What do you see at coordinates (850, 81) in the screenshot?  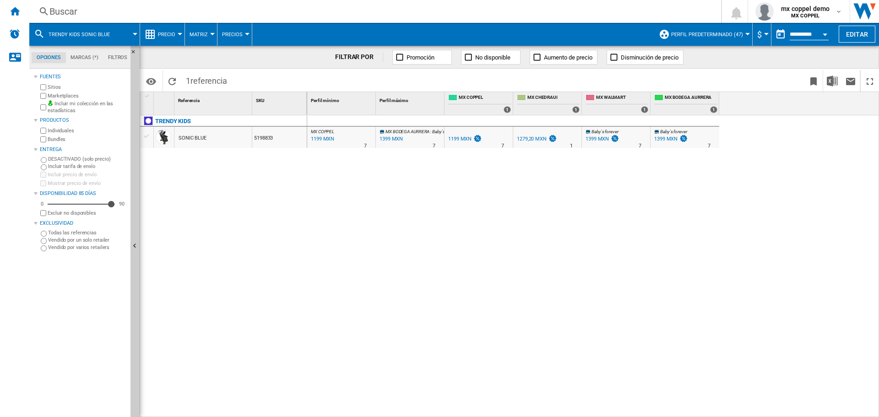 I see `button: Enviar este reporte por correo electrónico` at bounding box center [850, 81].